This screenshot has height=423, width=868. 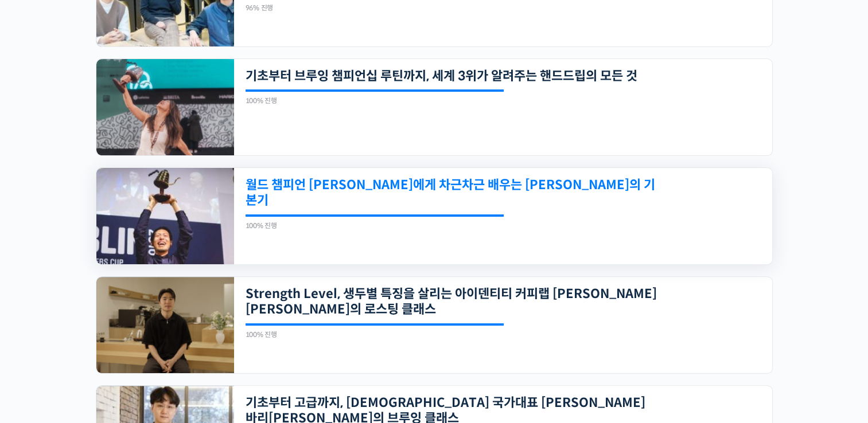 I want to click on div: 96% 진행, so click(x=374, y=8).